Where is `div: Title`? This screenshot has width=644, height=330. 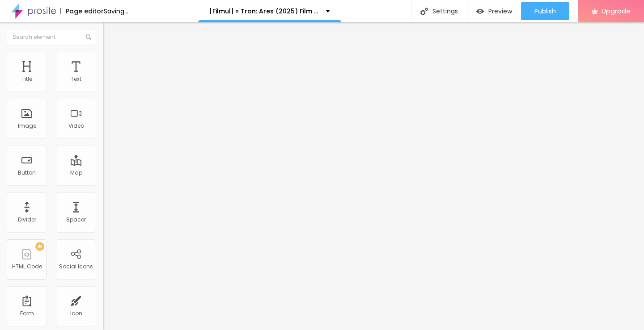
div: Title is located at coordinates (27, 79).